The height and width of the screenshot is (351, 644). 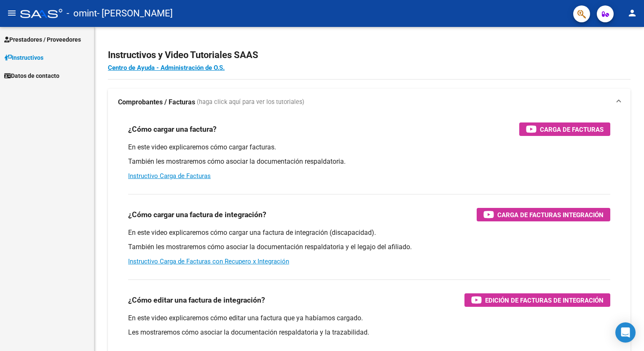 What do you see at coordinates (12, 13) in the screenshot?
I see `mat-icon: menu` at bounding box center [12, 13].